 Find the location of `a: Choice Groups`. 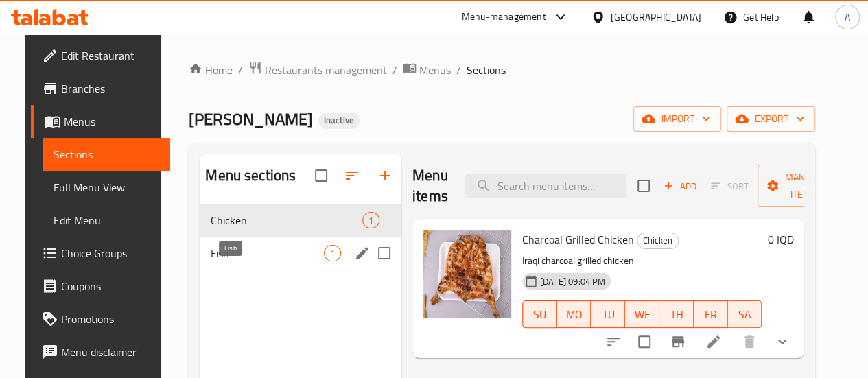

a: Choice Groups is located at coordinates (100, 253).